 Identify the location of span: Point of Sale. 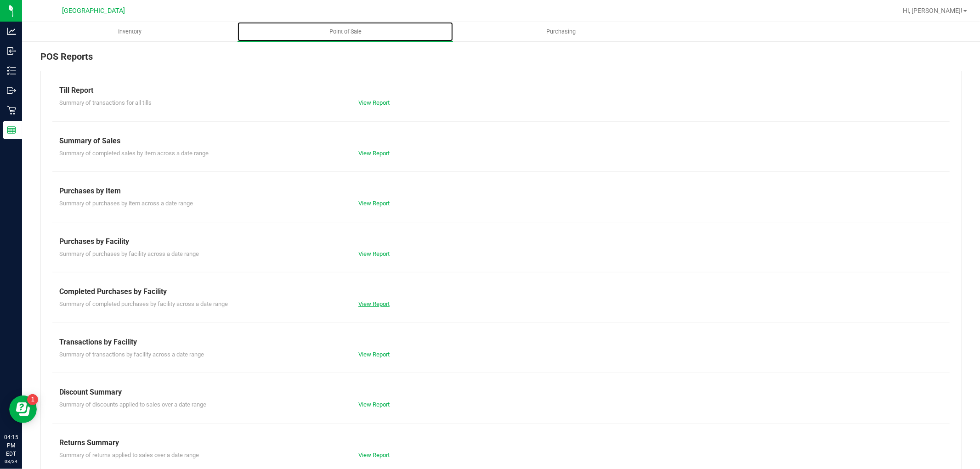
(346, 32).